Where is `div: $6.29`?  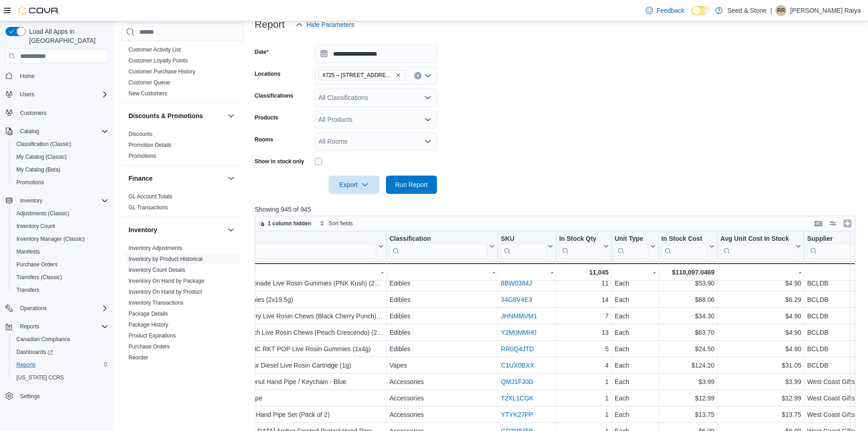
div: $6.29 is located at coordinates (760, 299).